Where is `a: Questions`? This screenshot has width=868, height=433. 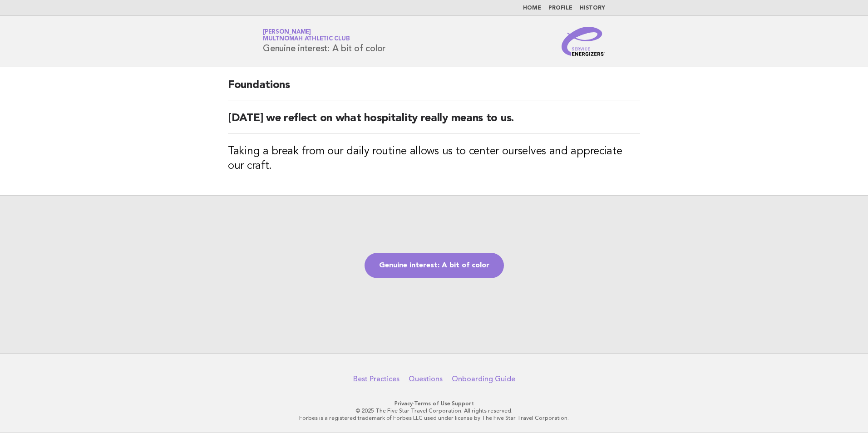 a: Questions is located at coordinates (426, 379).